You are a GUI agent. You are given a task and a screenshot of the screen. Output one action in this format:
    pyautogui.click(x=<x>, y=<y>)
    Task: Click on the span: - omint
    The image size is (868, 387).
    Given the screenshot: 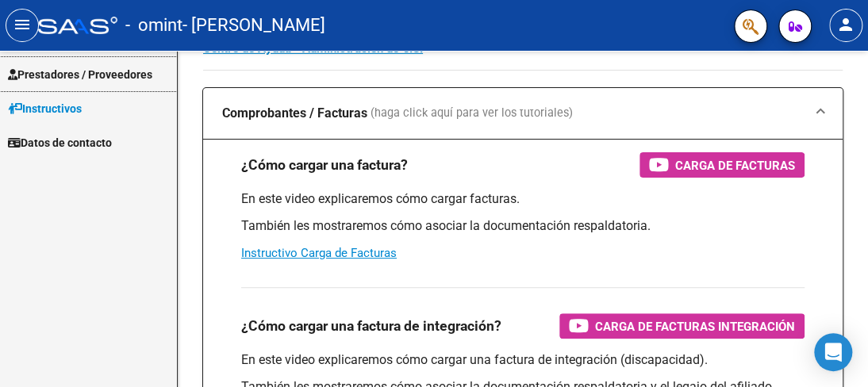 What is the action you would take?
    pyautogui.click(x=154, y=25)
    